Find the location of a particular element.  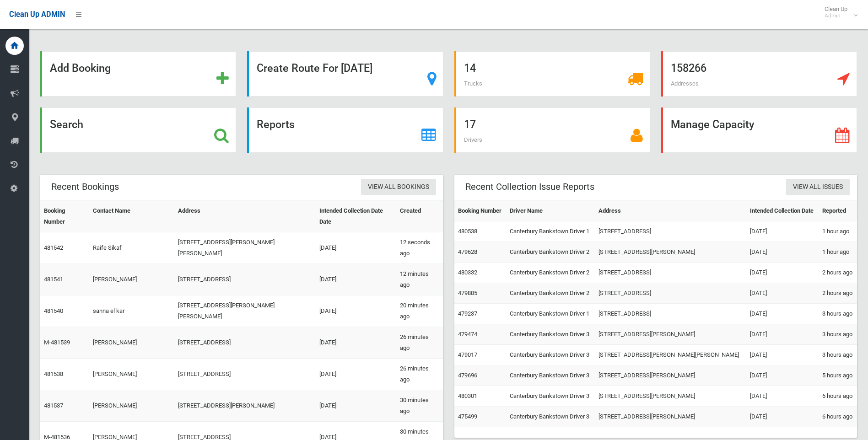

a: 17 Drivers is located at coordinates (553, 130).